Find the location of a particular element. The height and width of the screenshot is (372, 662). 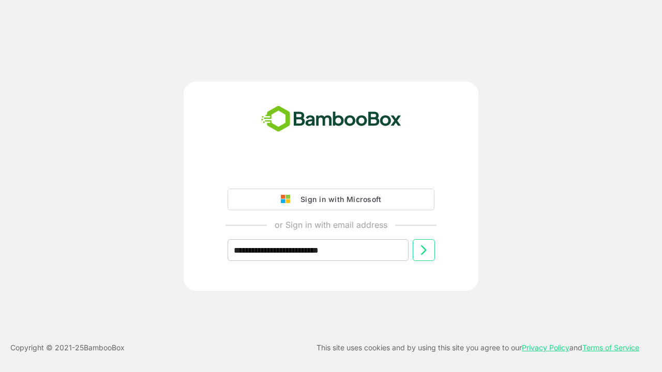

p: or Sign in with email address is located at coordinates (331, 225).